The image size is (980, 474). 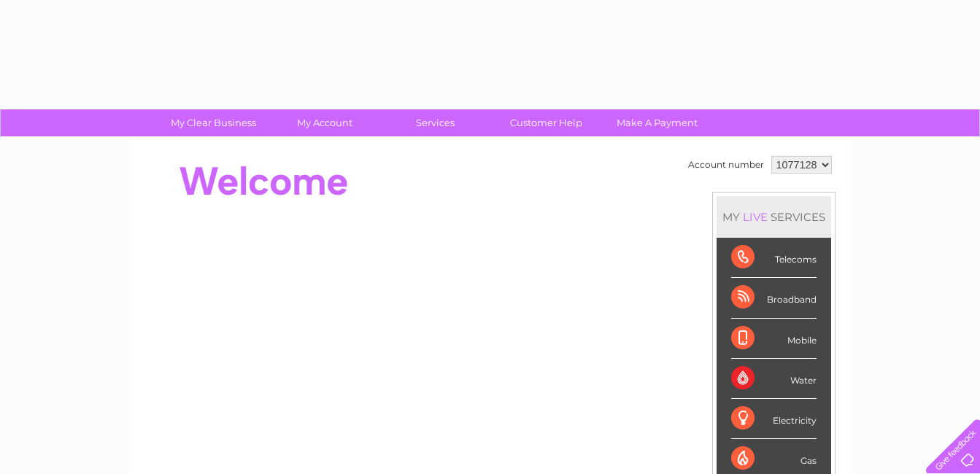 What do you see at coordinates (213, 122) in the screenshot?
I see `a: My Clear Business` at bounding box center [213, 122].